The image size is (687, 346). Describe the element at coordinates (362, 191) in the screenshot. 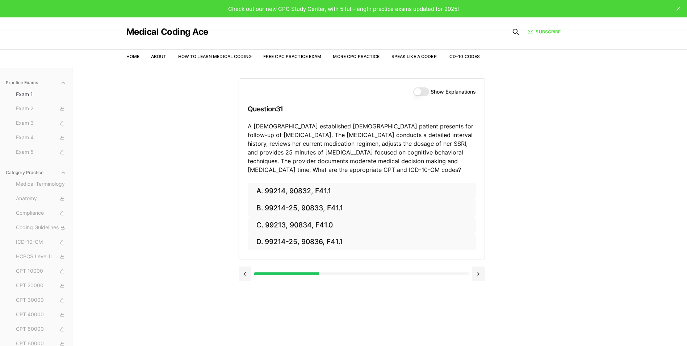

I see `button: A. 99214, 90832, F41.1` at that location.